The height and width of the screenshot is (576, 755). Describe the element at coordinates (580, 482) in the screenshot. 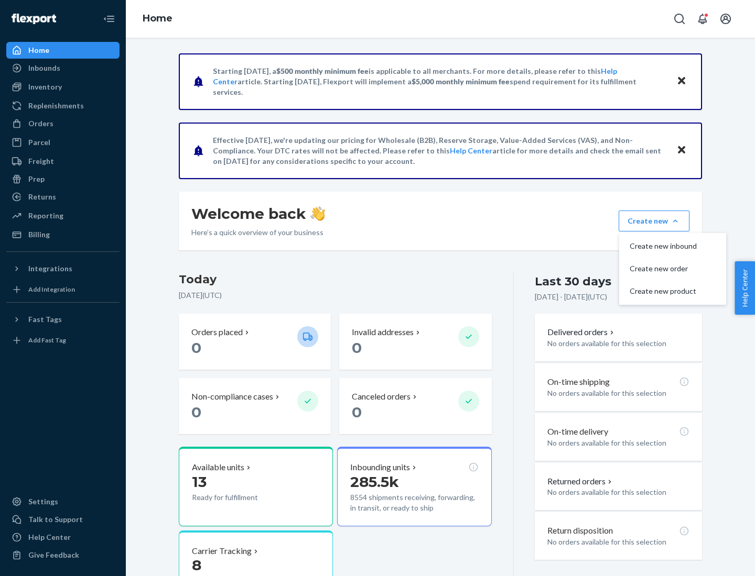

I see `button: Returned orders` at that location.